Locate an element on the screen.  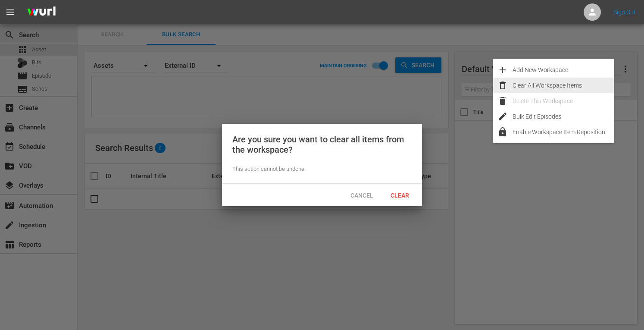
span: delete is located at coordinates (503, 101).